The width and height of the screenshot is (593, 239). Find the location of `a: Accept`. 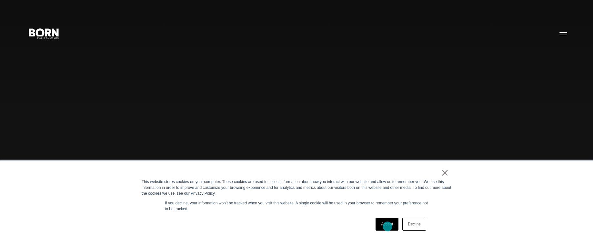

a: Accept is located at coordinates (387, 224).